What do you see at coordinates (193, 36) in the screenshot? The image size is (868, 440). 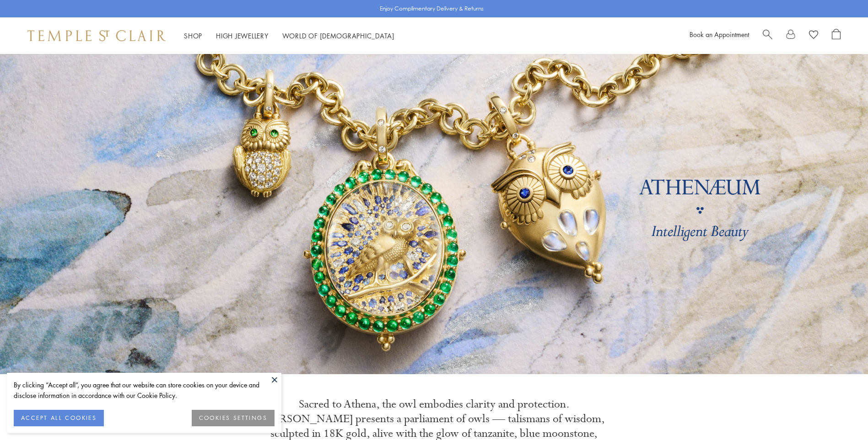 I see `a: ShopShop` at bounding box center [193, 36].